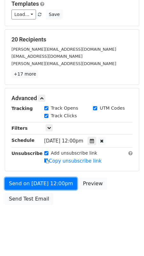 This screenshot has height=256, width=144. What do you see at coordinates (29, 199) in the screenshot?
I see `a: Send Test Email` at bounding box center [29, 199].